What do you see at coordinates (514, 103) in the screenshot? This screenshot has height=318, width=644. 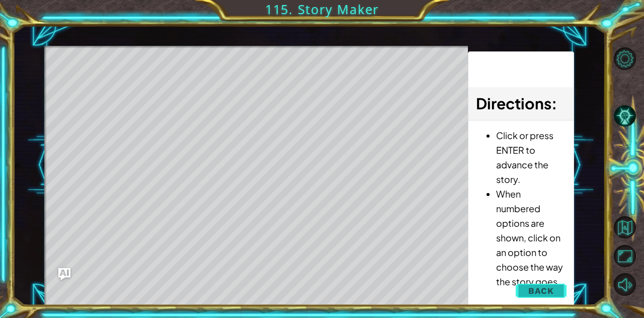 I see `span: Directions` at bounding box center [514, 103].